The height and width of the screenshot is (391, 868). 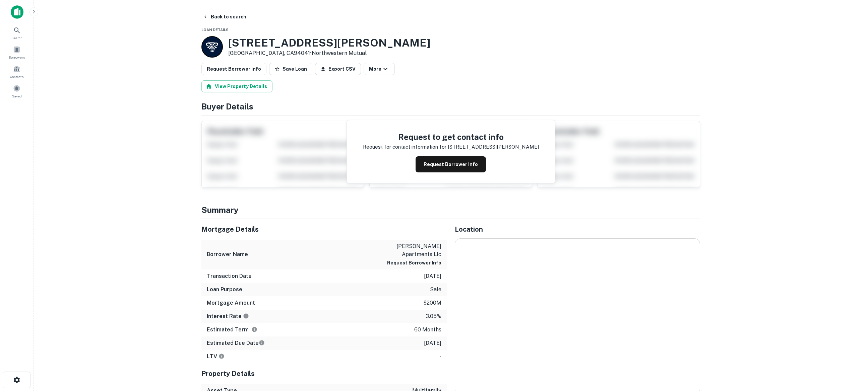 What do you see at coordinates (215, 356) in the screenshot?
I see `h6: LTV` at bounding box center [215, 356].